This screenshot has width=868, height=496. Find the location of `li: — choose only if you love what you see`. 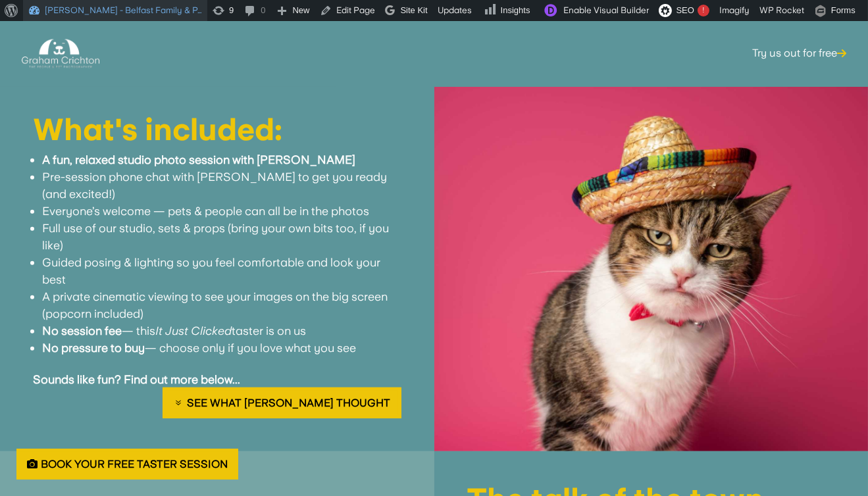

li: — choose only if you love what you see is located at coordinates (222, 348).